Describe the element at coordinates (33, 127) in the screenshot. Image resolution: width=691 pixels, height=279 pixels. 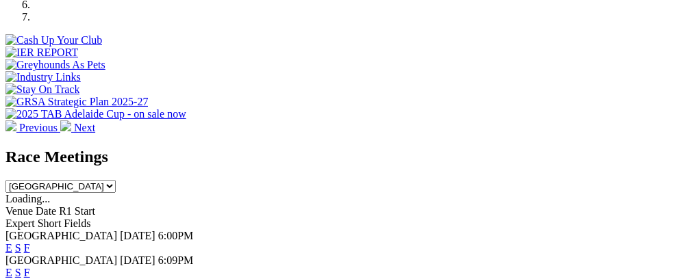
I see `a: Previous` at that location.